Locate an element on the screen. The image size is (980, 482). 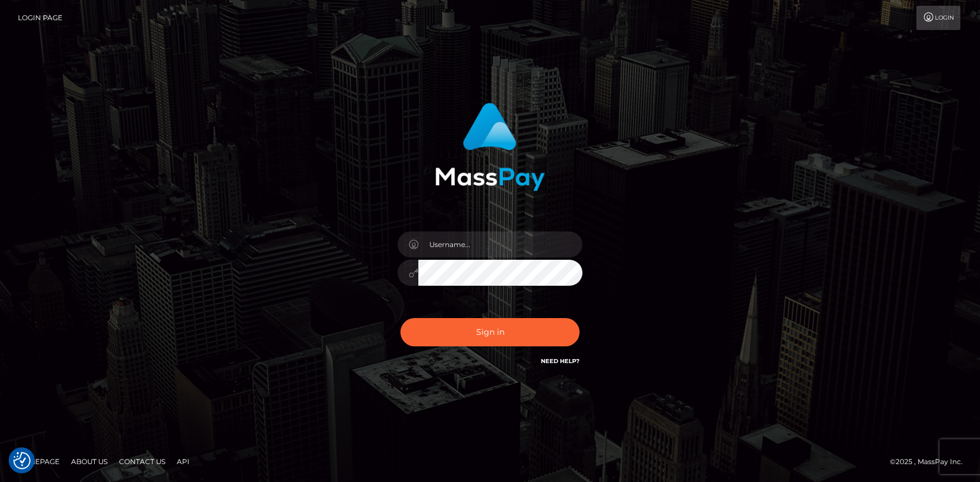
a: Need Help? is located at coordinates (560, 361).